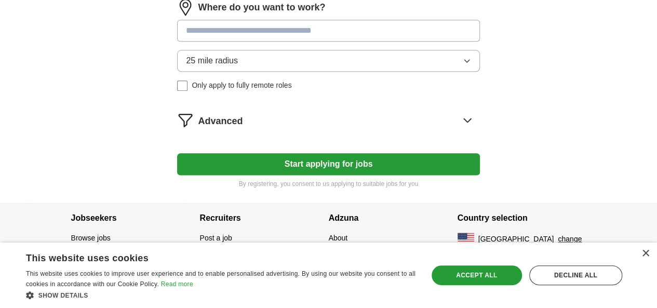 The height and width of the screenshot is (308, 657). What do you see at coordinates (328, 164) in the screenshot?
I see `button: Start applying for jobs` at bounding box center [328, 164].